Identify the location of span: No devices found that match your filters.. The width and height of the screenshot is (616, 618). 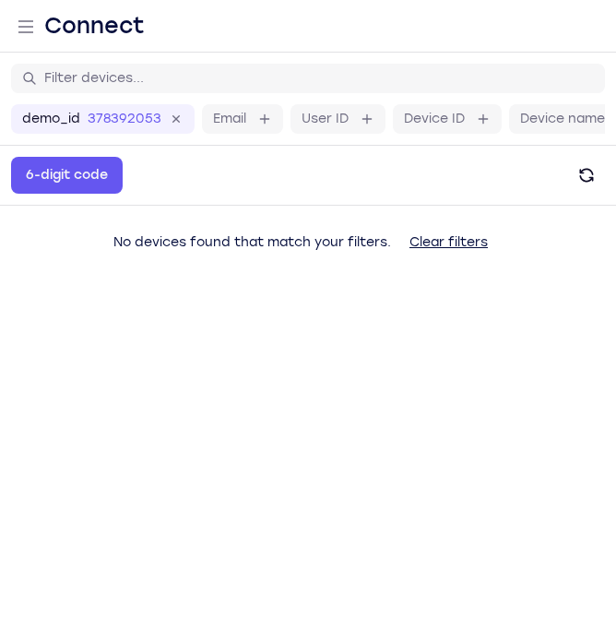
(252, 242).